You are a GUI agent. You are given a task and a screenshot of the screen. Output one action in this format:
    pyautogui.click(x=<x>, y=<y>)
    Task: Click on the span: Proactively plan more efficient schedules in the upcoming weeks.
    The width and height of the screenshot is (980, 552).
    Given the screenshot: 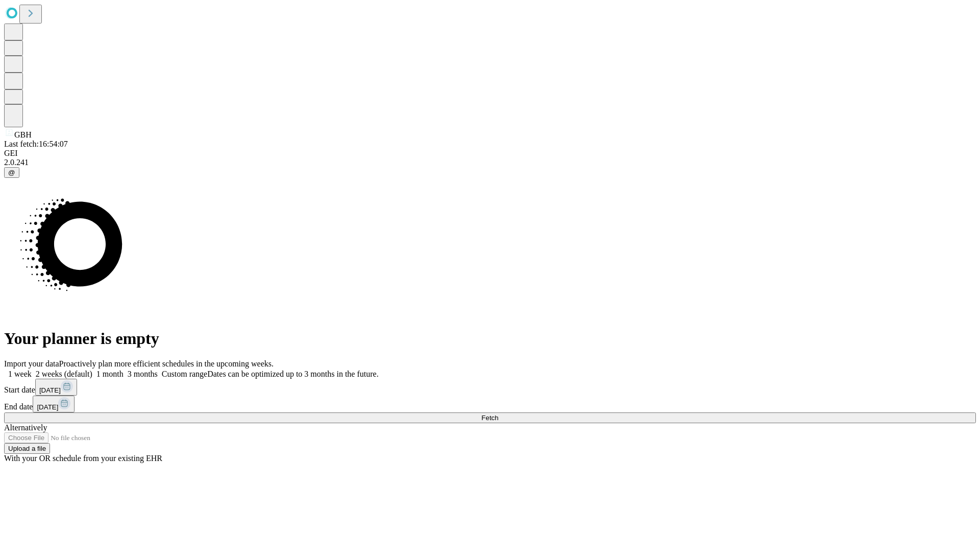 What is the action you would take?
    pyautogui.click(x=166, y=363)
    